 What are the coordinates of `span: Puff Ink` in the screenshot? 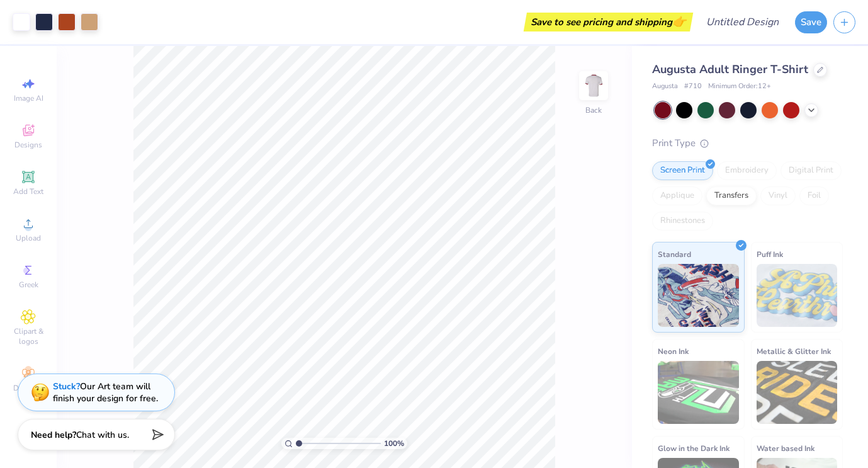 It's located at (769, 254).